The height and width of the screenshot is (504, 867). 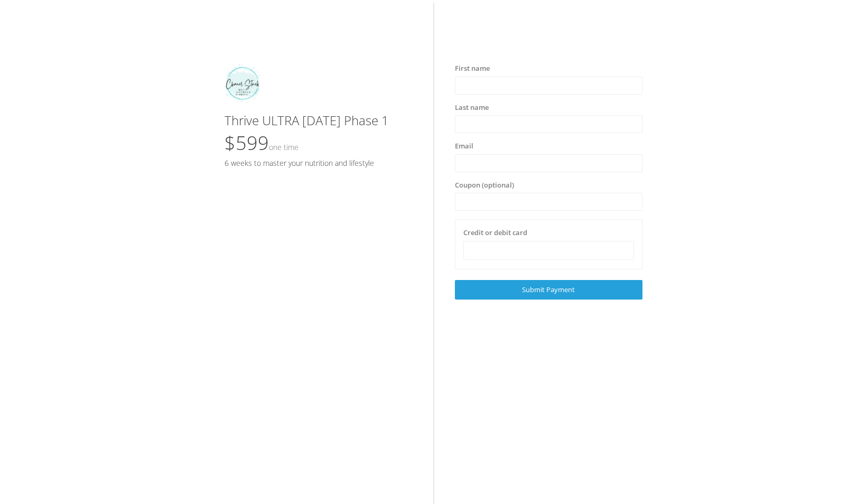 I want to click on img: csl.jpg, so click(x=243, y=83).